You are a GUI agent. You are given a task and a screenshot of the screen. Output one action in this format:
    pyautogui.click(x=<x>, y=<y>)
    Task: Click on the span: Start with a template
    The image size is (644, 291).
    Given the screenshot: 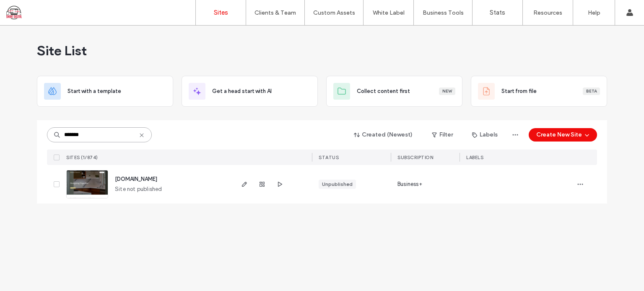 What is the action you would take?
    pyautogui.click(x=94, y=91)
    